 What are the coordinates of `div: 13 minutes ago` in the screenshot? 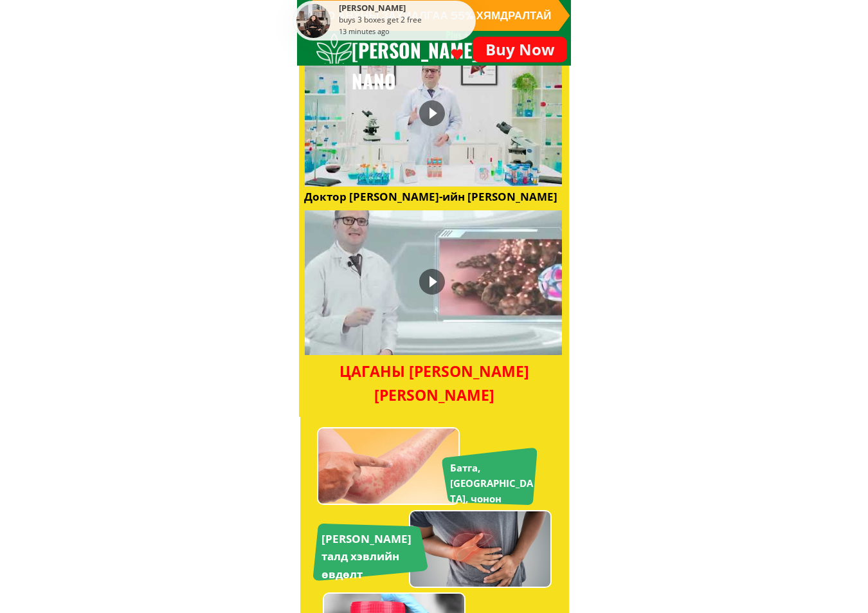 It's located at (364, 31).